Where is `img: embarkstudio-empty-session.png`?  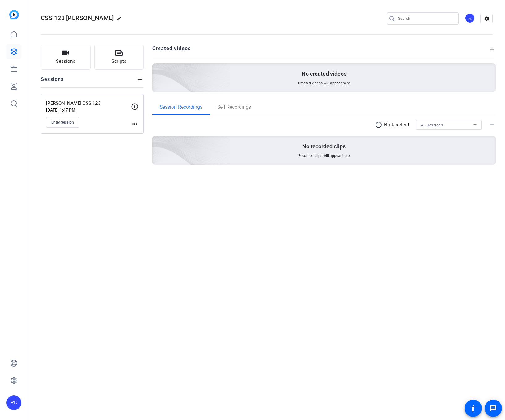 img: embarkstudio-empty-session.png is located at coordinates (156, 142).